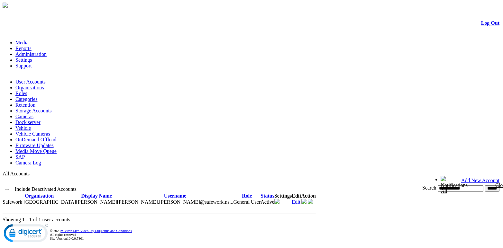  I want to click on a: Vehicle Cameras, so click(33, 134).